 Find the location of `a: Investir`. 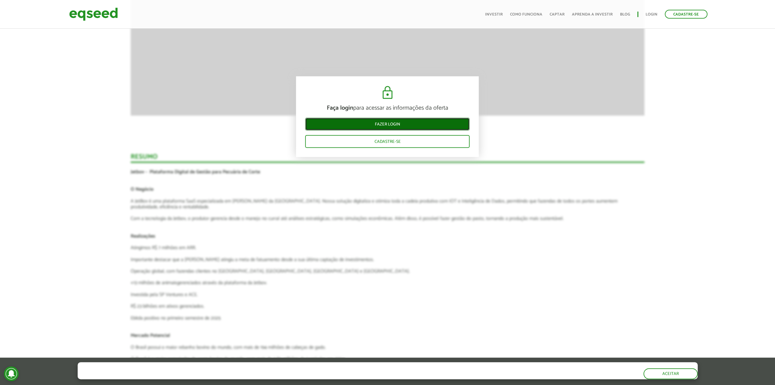

a: Investir is located at coordinates (494, 14).